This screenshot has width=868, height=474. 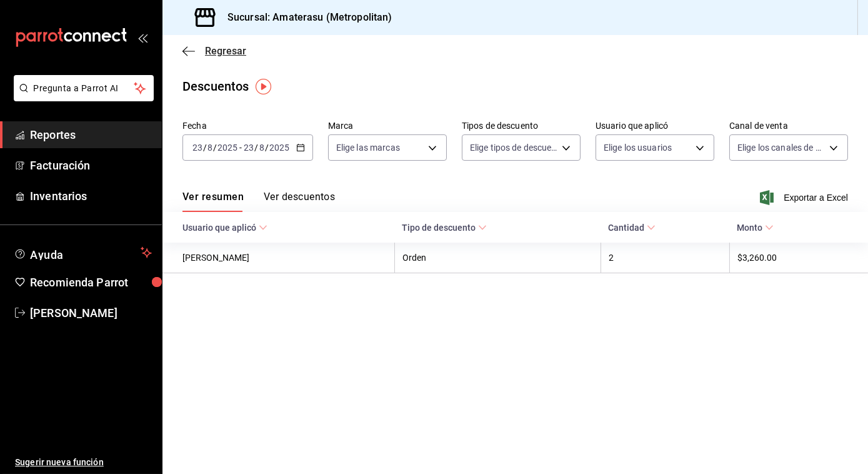 What do you see at coordinates (805, 198) in the screenshot?
I see `button: Exportar a Excel` at bounding box center [805, 198].